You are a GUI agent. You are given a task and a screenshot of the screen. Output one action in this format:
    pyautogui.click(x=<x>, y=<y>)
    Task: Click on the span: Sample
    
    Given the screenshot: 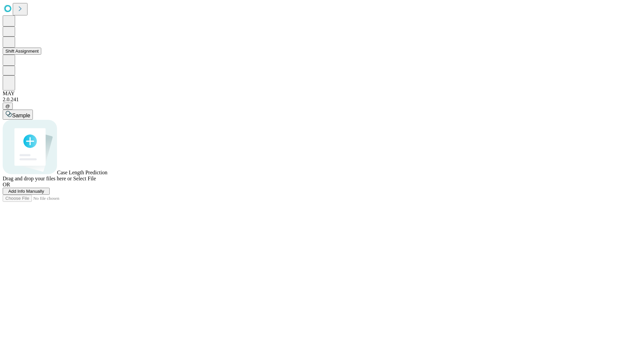 What is the action you would take?
    pyautogui.click(x=21, y=116)
    